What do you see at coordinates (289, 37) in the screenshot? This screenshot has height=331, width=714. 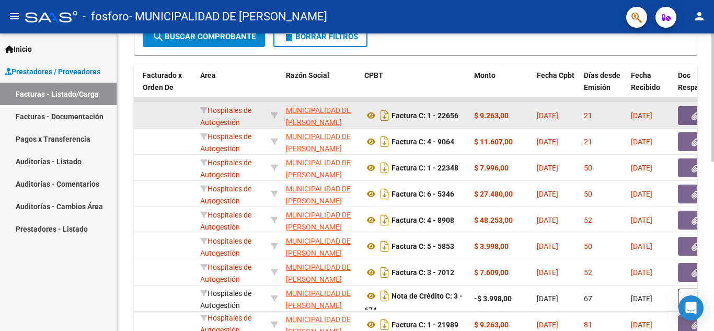 I see `mat-icon: delete` at bounding box center [289, 37].